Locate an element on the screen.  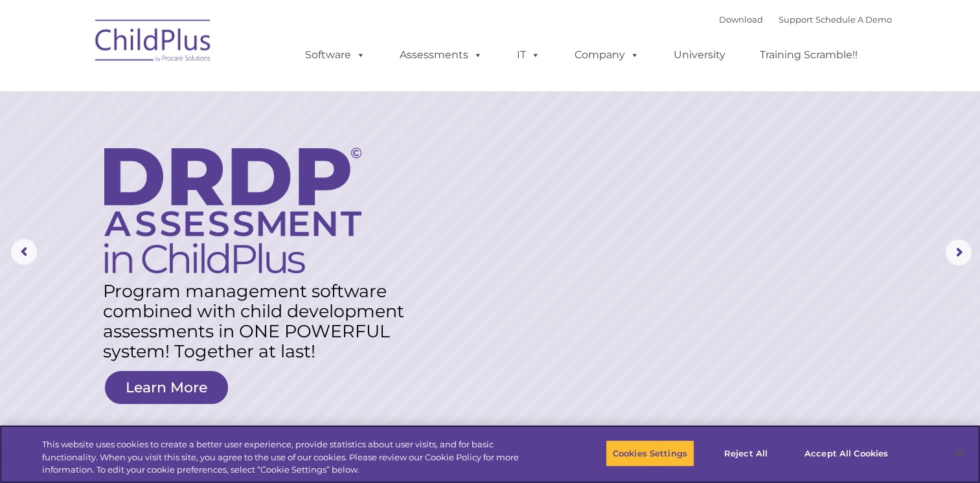
rs-layer: Program management software combined with child development assessments in ONE POWERFUL system! T... is located at coordinates (260, 321).